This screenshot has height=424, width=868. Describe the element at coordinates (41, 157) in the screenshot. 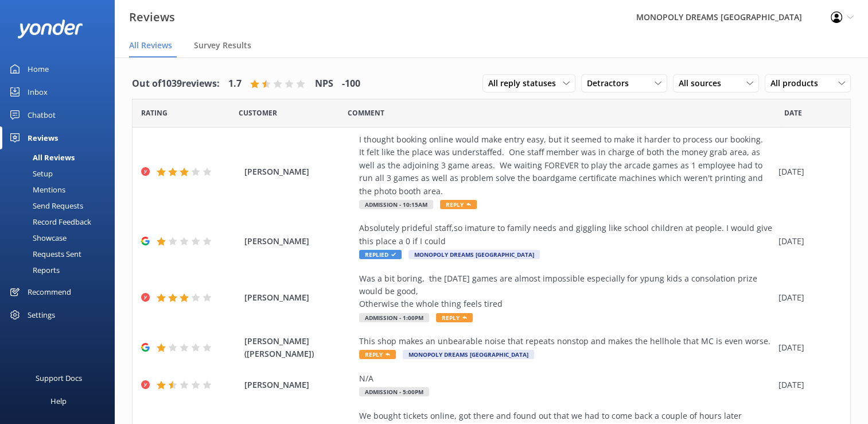

I see `div: All Reviews` at that location.